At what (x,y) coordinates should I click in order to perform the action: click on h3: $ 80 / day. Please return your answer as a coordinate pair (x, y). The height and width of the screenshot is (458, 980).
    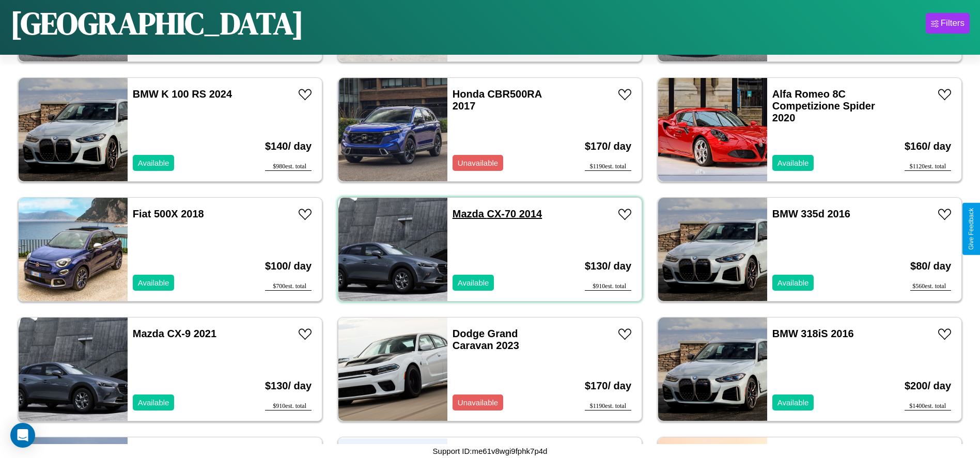
    Looking at the image, I should click on (931, 266).